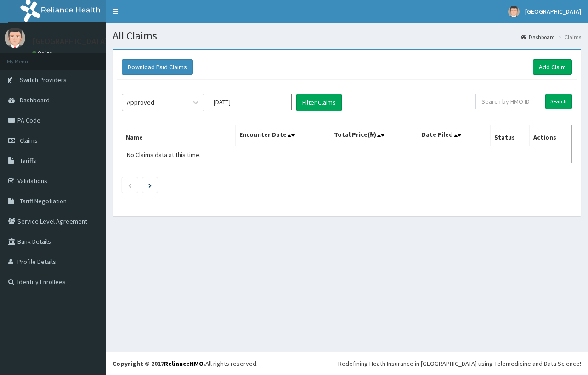 Image resolution: width=588 pixels, height=375 pixels. I want to click on a: Next page, so click(150, 185).